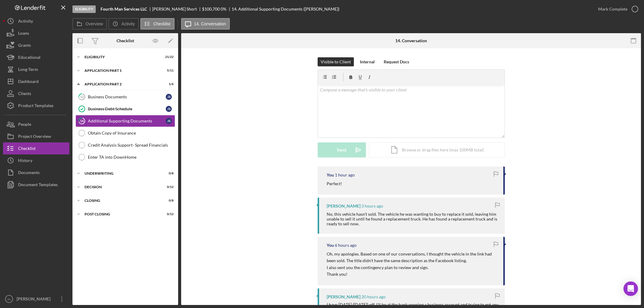 The height and width of the screenshot is (308, 644). I want to click on a: People, so click(36, 124).